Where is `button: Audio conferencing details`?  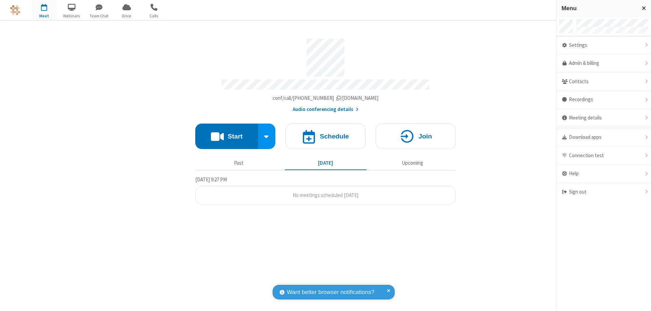 button: Audio conferencing details is located at coordinates (326, 109).